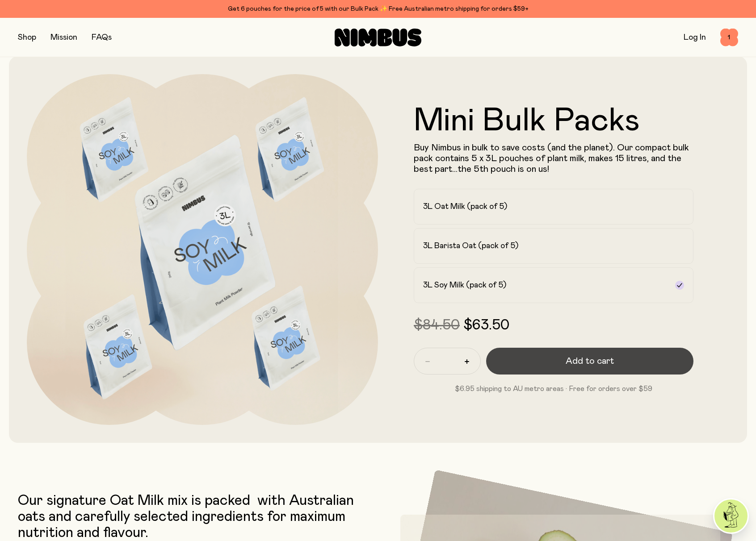 The height and width of the screenshot is (541, 756). I want to click on a: Mission, so click(63, 38).